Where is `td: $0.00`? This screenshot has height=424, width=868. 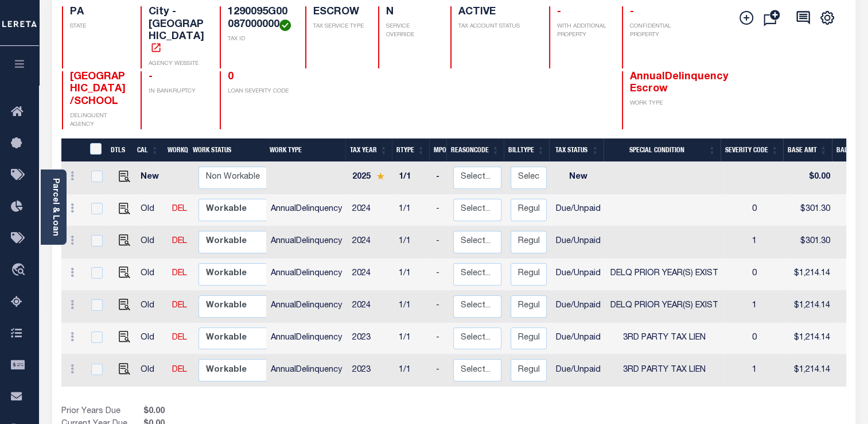 td: $0.00 is located at coordinates (810, 178).